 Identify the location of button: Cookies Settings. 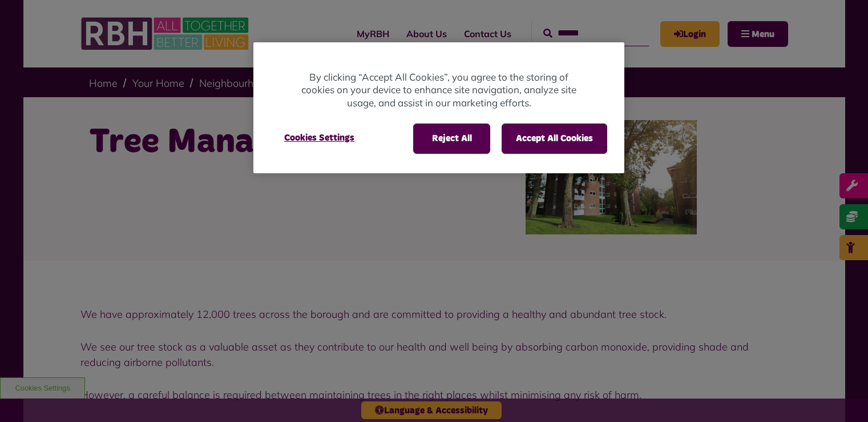
(319, 138).